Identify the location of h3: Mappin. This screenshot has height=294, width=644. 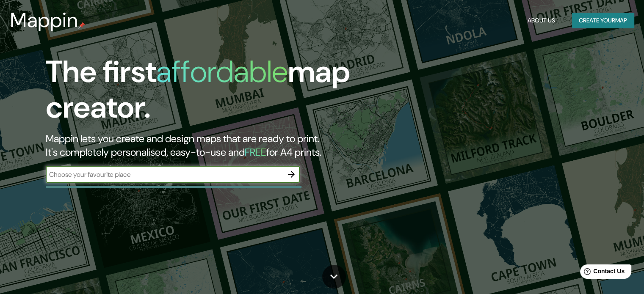
(44, 20).